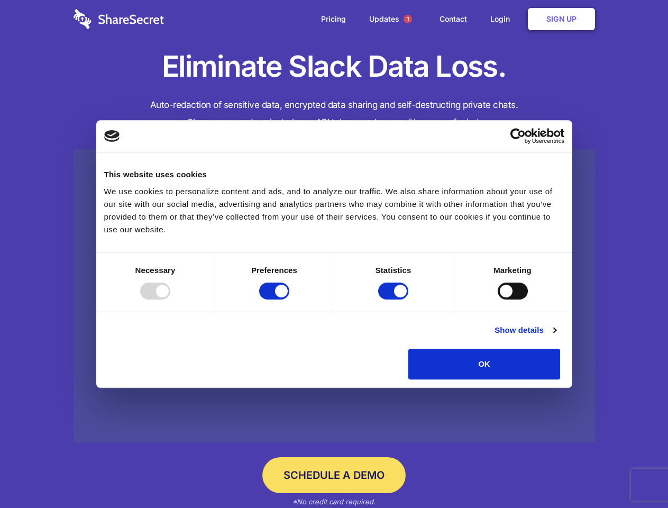 The height and width of the screenshot is (508, 668). Describe the element at coordinates (561, 19) in the screenshot. I see `a: Sign Up` at that location.